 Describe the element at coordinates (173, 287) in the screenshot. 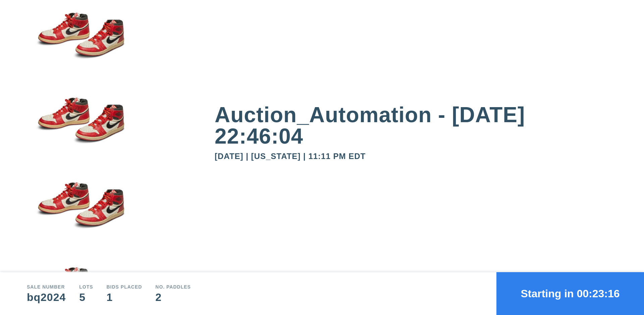

I see `div: No. Paddles` at that location.